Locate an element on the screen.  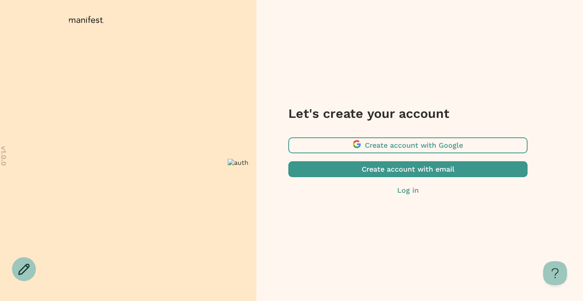
h3: Let's create your account is located at coordinates (408, 114).